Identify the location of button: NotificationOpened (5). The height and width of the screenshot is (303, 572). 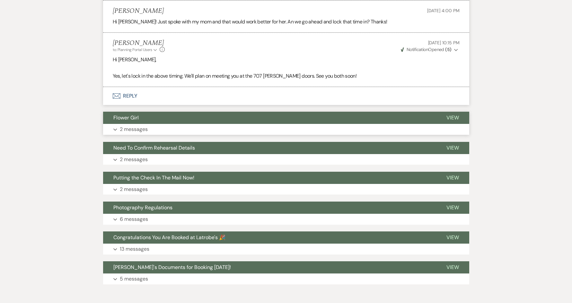
(430, 49).